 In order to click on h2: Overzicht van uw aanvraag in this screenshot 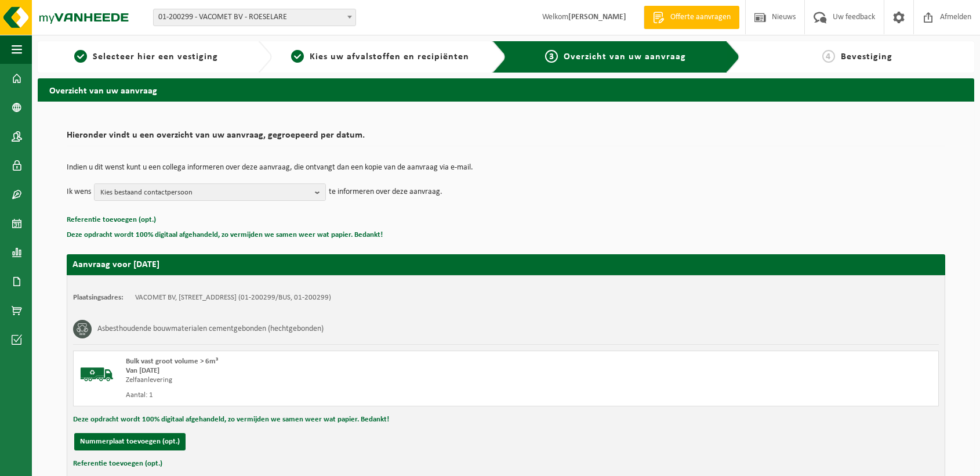, I will do `click(506, 90)`.